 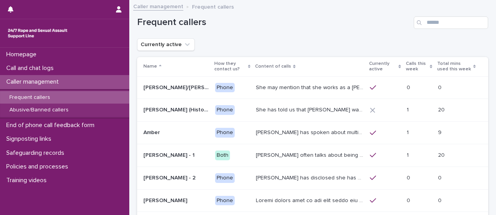 I want to click on p: Policies and processes, so click(x=39, y=167).